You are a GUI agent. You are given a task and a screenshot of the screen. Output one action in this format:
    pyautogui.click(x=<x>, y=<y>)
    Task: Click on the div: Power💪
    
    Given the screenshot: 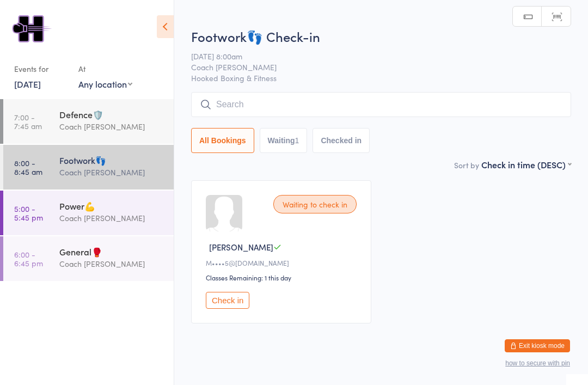 What is the action you would take?
    pyautogui.click(x=112, y=206)
    